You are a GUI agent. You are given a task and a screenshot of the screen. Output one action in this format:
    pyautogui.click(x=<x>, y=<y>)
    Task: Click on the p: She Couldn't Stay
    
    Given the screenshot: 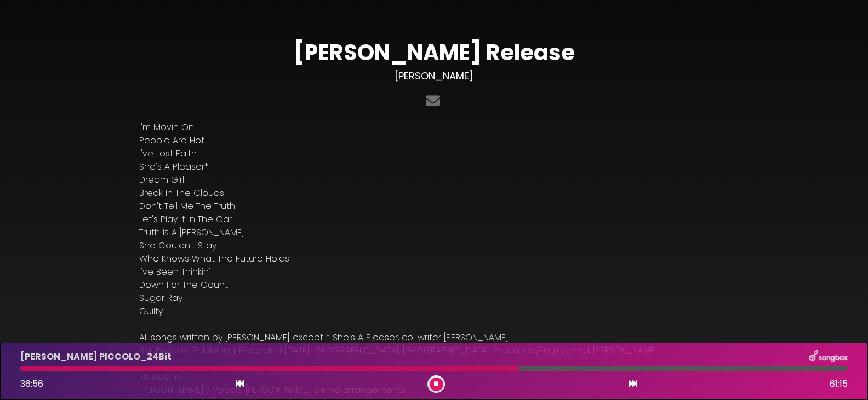 What is the action you would take?
    pyautogui.click(x=434, y=246)
    